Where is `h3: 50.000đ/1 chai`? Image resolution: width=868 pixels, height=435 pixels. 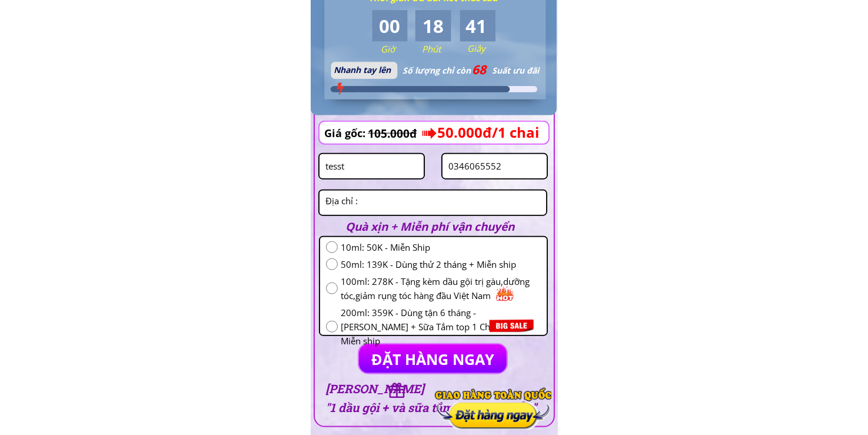 h3: 50.000đ/1 chai is located at coordinates (512, 133).